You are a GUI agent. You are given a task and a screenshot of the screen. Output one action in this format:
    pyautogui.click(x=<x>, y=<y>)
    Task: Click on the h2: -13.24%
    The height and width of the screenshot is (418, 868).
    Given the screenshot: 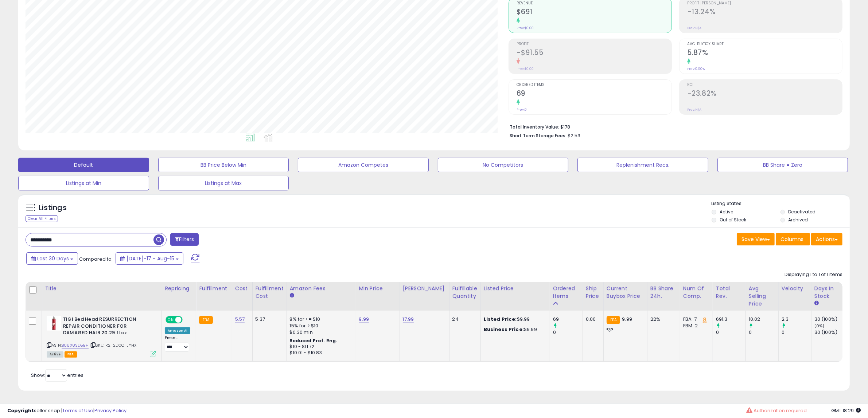 What is the action you would take?
    pyautogui.click(x=765, y=12)
    